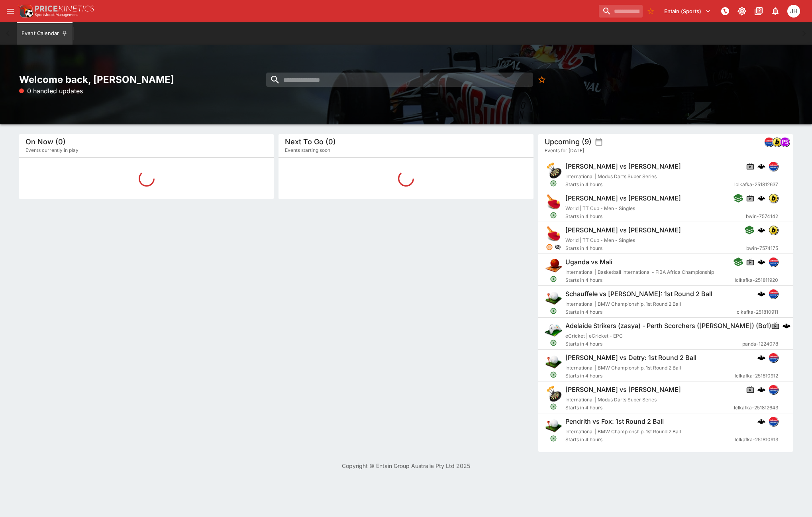 The width and height of the screenshot is (812, 517). What do you see at coordinates (57, 15) in the screenshot?
I see `img: Sportsbook Management` at bounding box center [57, 15].